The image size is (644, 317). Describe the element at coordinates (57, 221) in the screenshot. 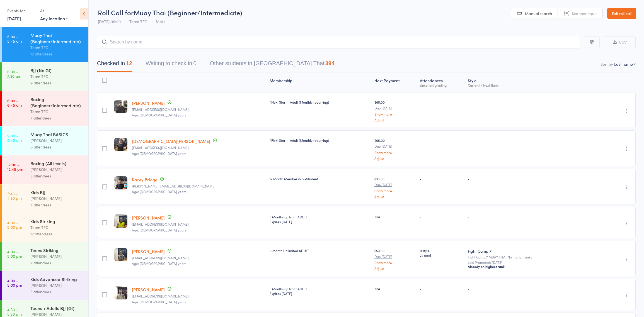

I see `div: Kids Striking` at that location.